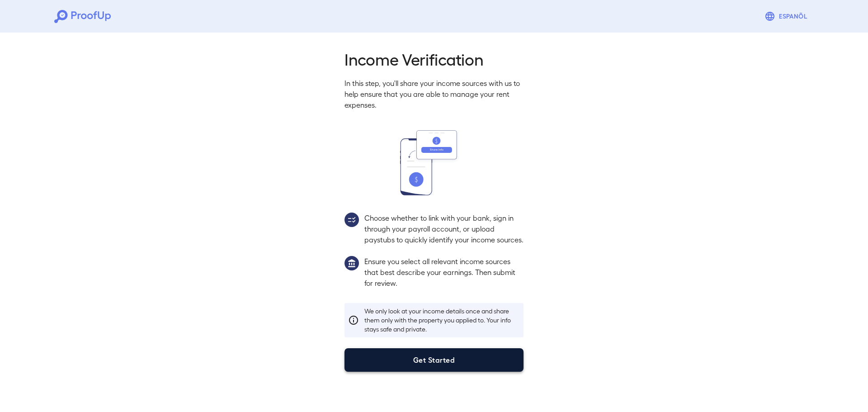 This screenshot has width=868, height=412. I want to click on p: Ensure you select all relevant income sources that best describe your earnings. Then submit for r..., so click(444, 273).